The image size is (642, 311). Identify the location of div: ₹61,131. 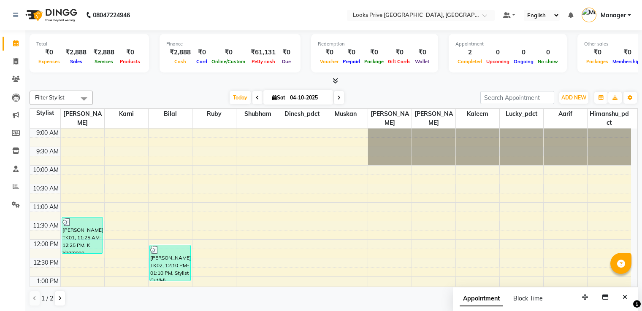
(263, 52).